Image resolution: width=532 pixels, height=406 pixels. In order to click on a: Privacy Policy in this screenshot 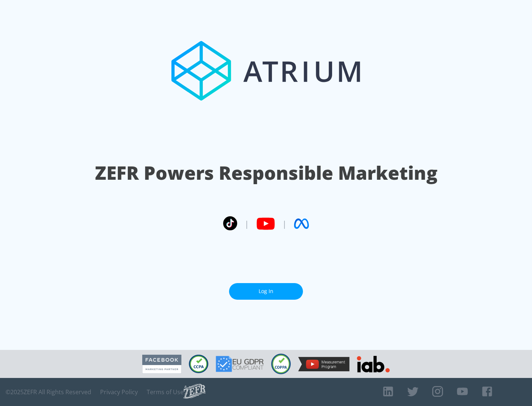, I will do `click(119, 392)`.